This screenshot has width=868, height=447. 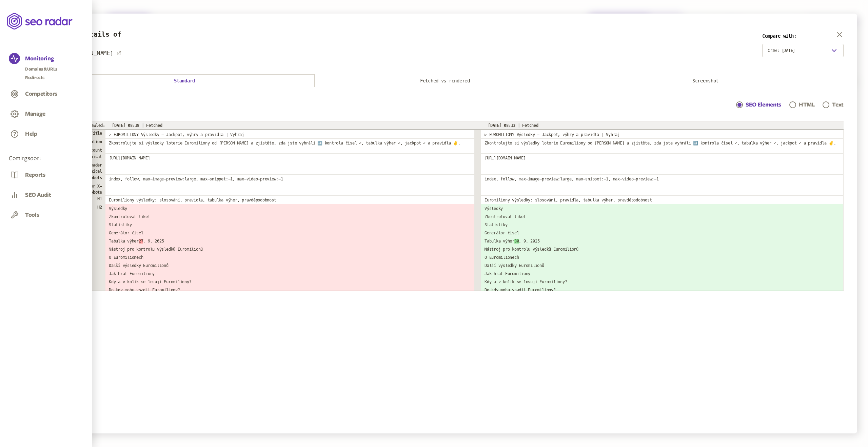 I want to click on button: Standard, so click(x=184, y=81).